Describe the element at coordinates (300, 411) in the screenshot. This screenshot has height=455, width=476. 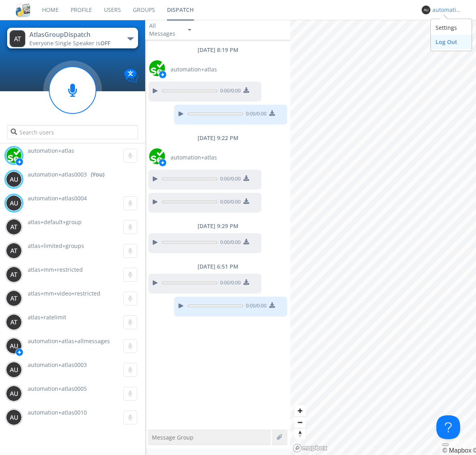
I see `button: Zoom in` at that location.